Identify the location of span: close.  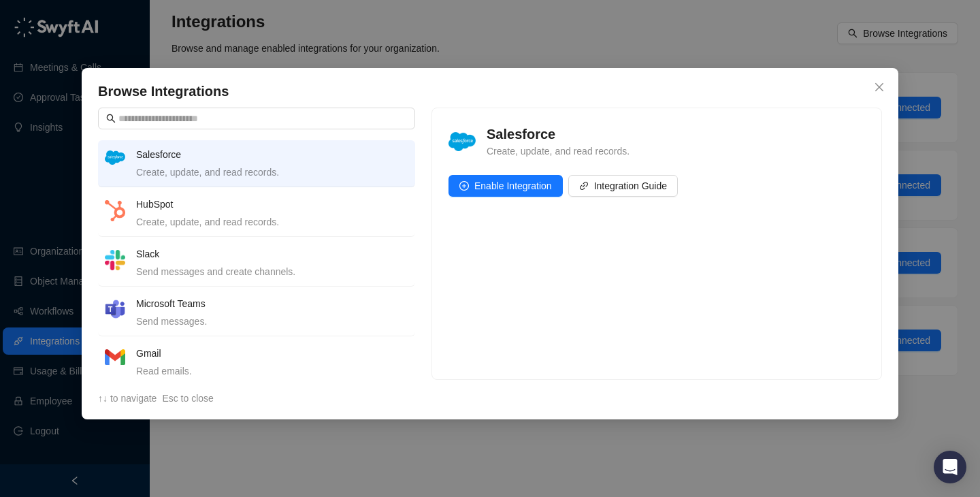
(879, 87).